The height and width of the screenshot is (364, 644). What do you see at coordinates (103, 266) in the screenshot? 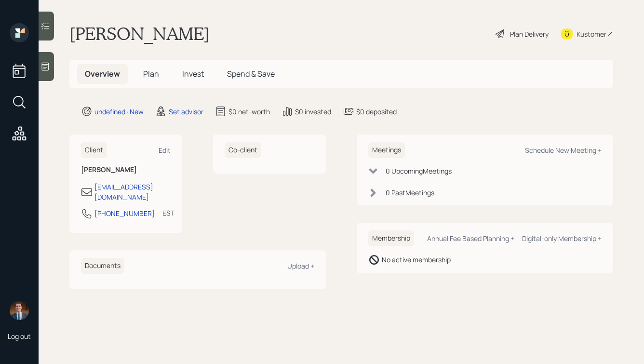
I see `h6: Documents` at bounding box center [103, 266].